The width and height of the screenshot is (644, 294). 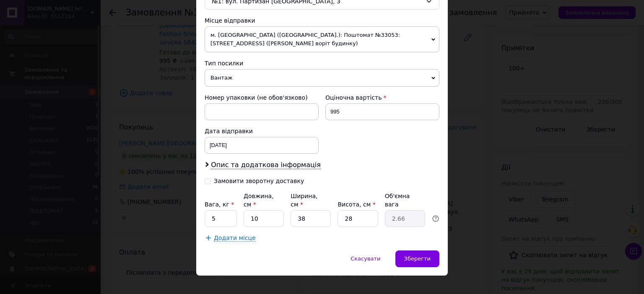 What do you see at coordinates (262, 97) in the screenshot?
I see `div: Номер упаковки (не обов'язково)` at bounding box center [262, 97].